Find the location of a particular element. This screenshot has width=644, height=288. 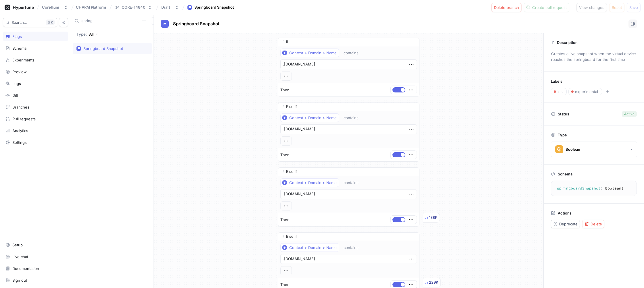

button: Boolean is located at coordinates (594, 150).